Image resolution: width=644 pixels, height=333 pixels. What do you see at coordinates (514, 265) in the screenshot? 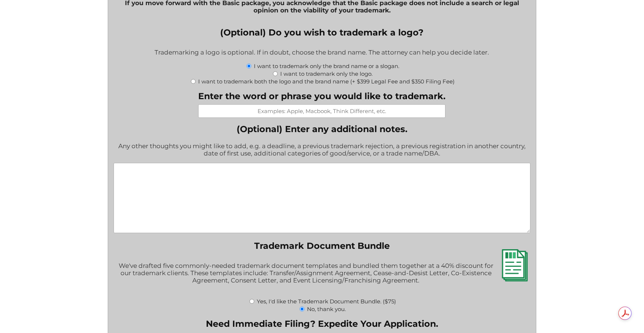
I see `img: Trademark Document Bundle` at bounding box center [514, 265].